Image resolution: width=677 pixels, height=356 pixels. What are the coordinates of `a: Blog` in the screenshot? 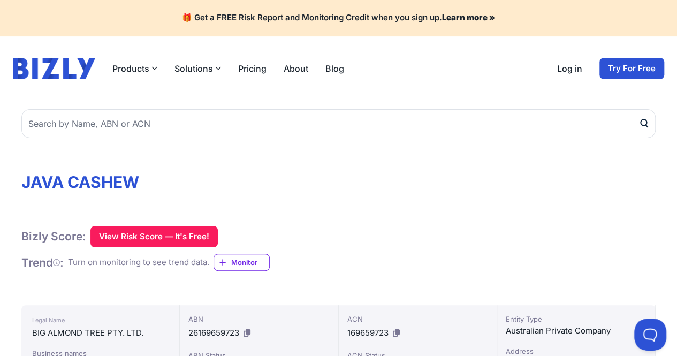 It's located at (334, 68).